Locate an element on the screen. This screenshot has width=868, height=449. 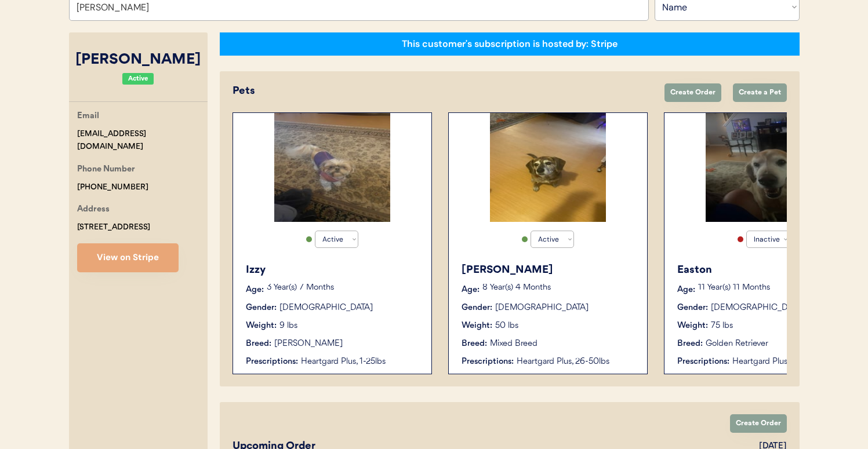
div: Mixed Breed is located at coordinates (514, 344).